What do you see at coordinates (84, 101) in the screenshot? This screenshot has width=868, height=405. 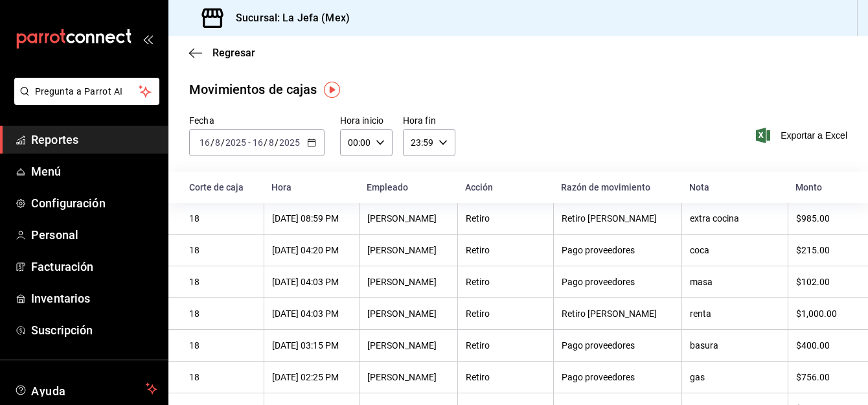 I see `a: Pregunta a Parrot AI` at bounding box center [84, 101].